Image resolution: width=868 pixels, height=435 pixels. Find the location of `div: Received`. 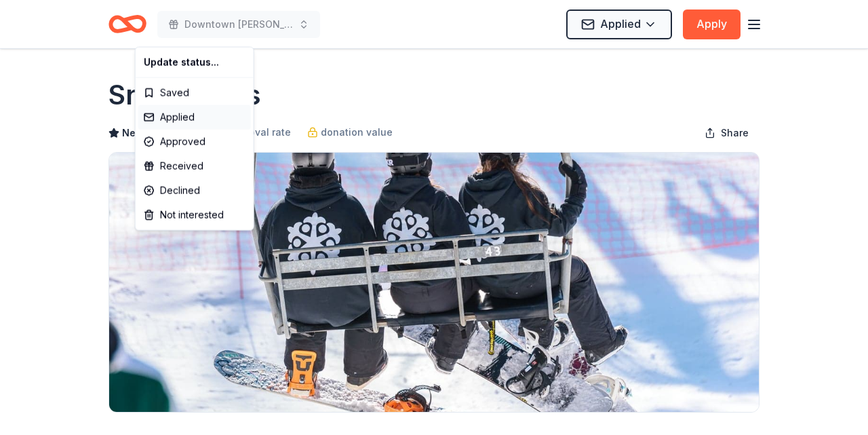

div: Received is located at coordinates (194, 166).